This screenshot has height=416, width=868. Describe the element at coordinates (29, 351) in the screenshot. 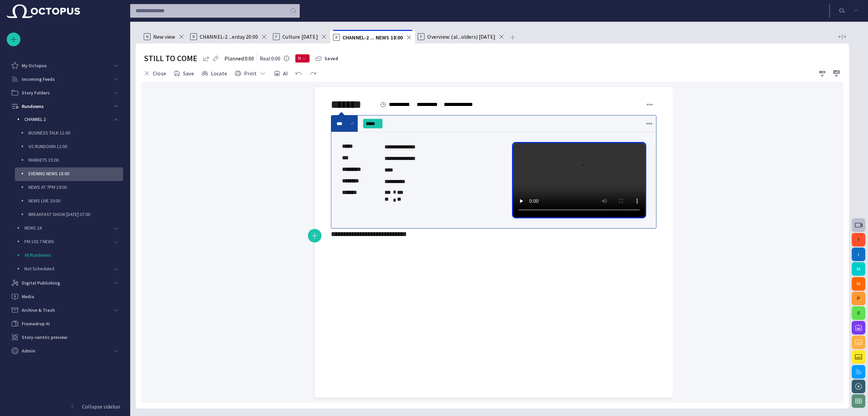

I see `p: Admin` at that location.